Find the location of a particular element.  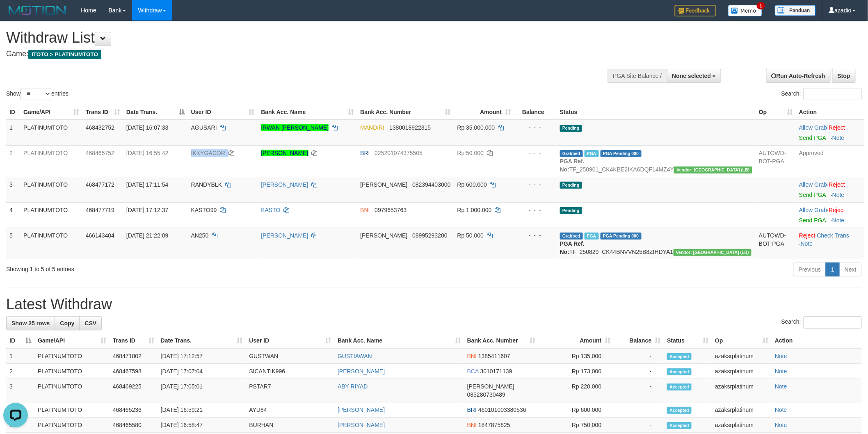

span: Grabbed is located at coordinates (572, 154).